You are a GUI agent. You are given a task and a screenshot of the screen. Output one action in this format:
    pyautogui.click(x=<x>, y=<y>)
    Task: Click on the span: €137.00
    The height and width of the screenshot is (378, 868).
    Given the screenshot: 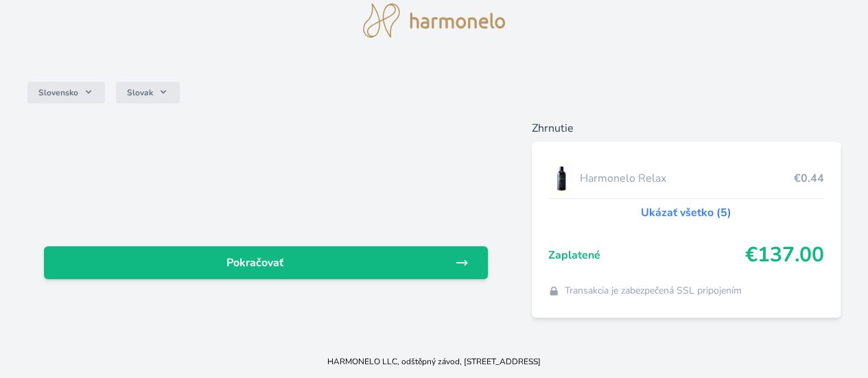 What is the action you would take?
    pyautogui.click(x=784, y=256)
    